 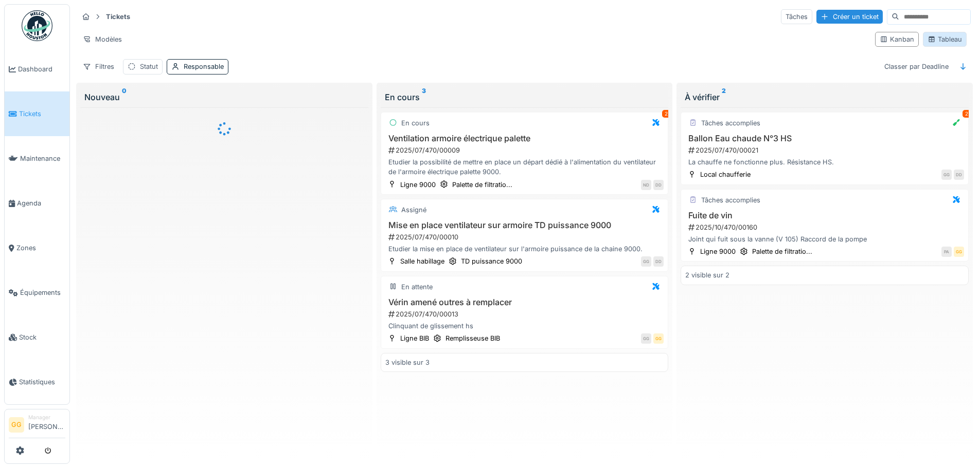 I want to click on div: Remplisseuse BIB, so click(x=473, y=338).